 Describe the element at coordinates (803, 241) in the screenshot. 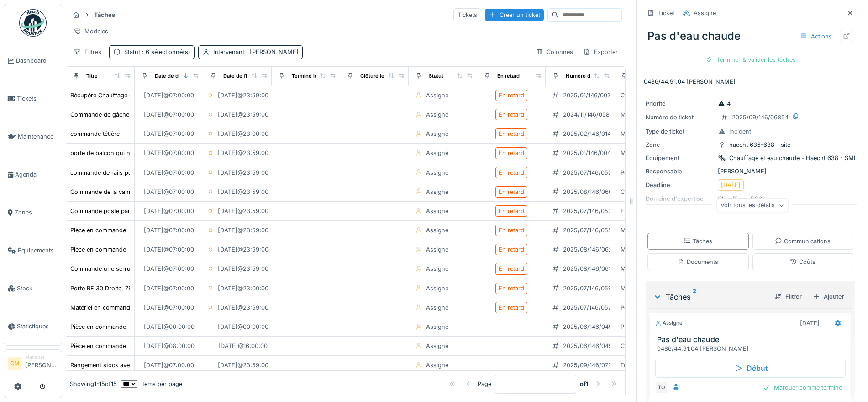

I see `div: Communications` at that location.